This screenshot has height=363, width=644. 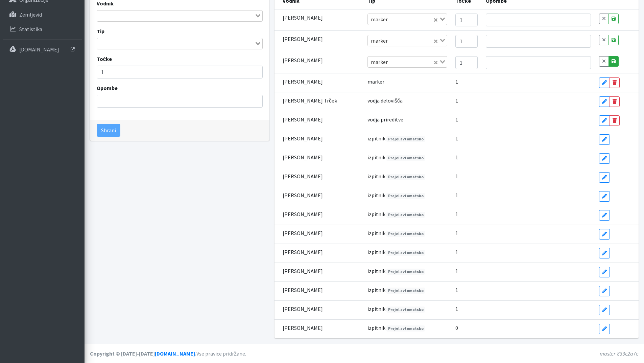 What do you see at coordinates (30, 15) in the screenshot?
I see `p: Zemljevid` at bounding box center [30, 15].